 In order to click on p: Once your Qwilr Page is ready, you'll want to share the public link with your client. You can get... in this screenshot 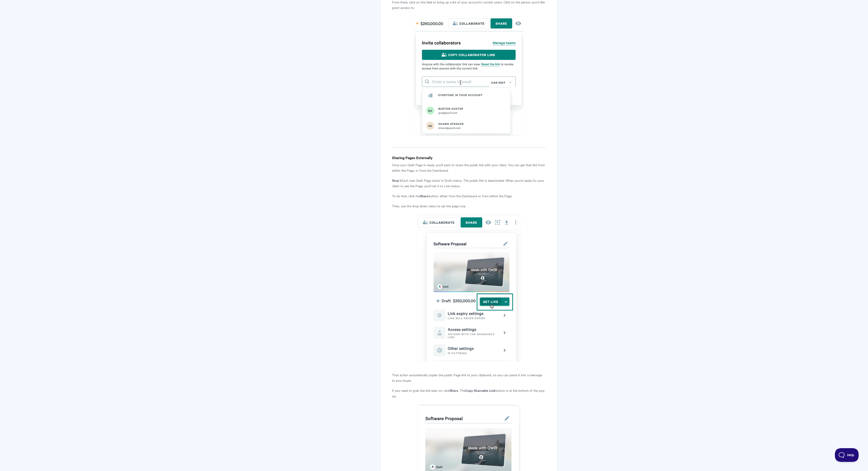, I will do `click(469, 168)`.